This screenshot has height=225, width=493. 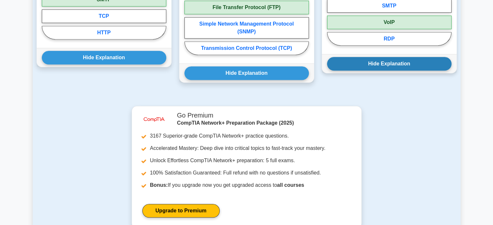 I want to click on label: Transmission Control Protocol (TCP), so click(x=247, y=48).